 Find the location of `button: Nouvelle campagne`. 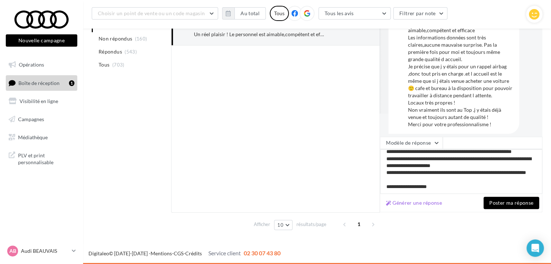

button: Nouvelle campagne is located at coordinates (42, 40).